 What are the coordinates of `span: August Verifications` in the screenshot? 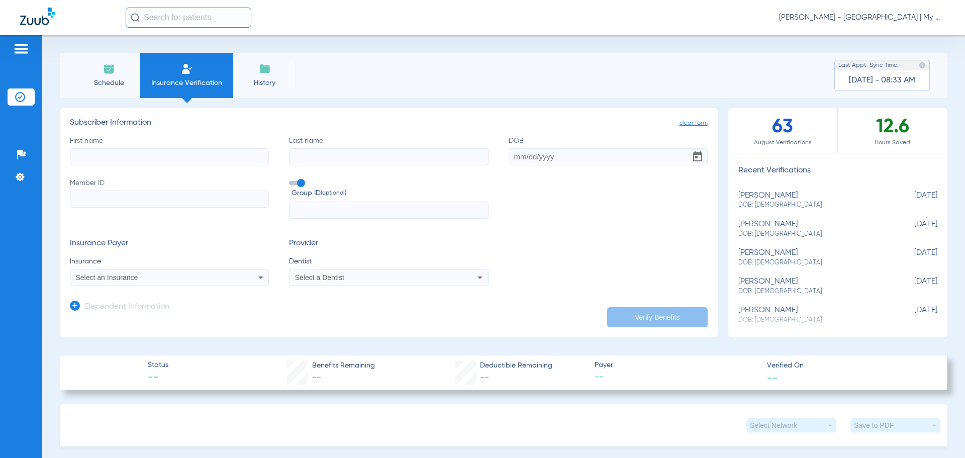 It's located at (783, 143).